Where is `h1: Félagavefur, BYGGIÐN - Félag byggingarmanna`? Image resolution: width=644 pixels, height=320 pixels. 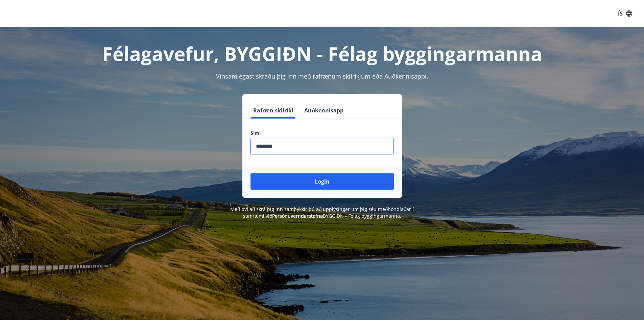 h1: Félagavefur, BYGGIÐN - Félag byggingarmanna is located at coordinates (322, 54).